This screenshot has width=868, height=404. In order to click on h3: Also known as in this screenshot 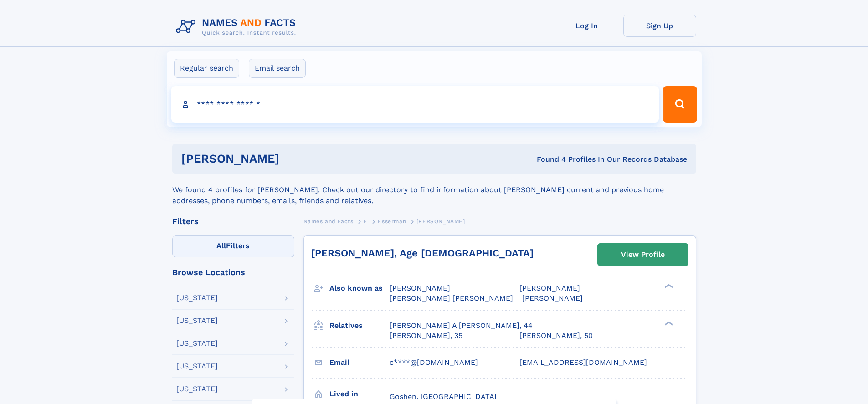, I will do `click(360, 288)`.